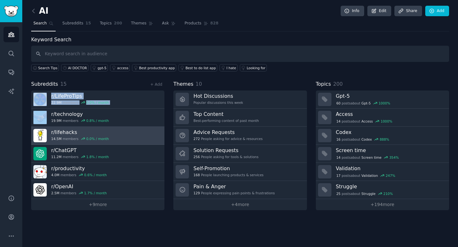 The height and width of the screenshot is (247, 458). Describe the element at coordinates (234, 193) in the screenshot. I see `div: People expressing pain points & frustrations` at that location.